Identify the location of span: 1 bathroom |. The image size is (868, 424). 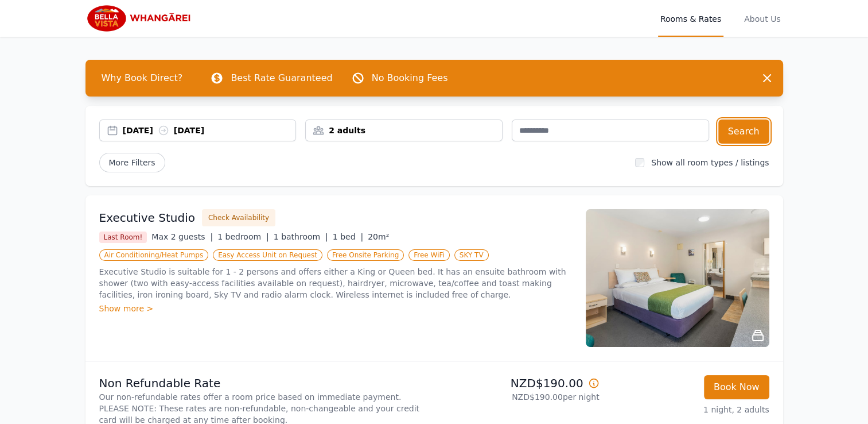
(301, 236).